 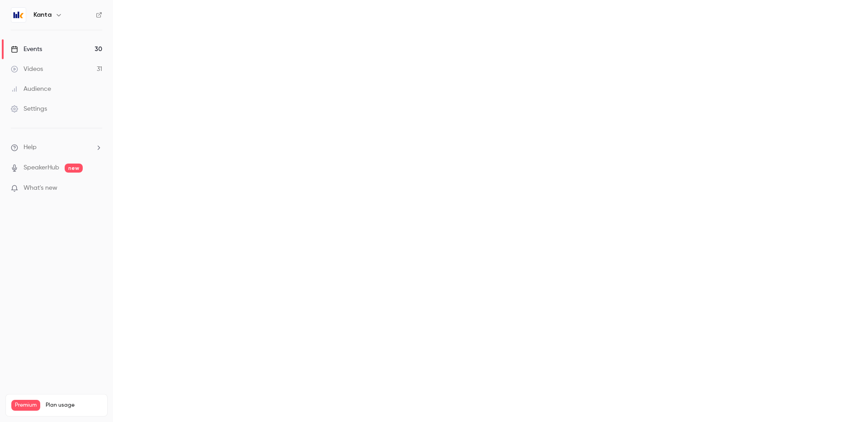 I want to click on li: help-dropdown-opener, so click(x=57, y=147).